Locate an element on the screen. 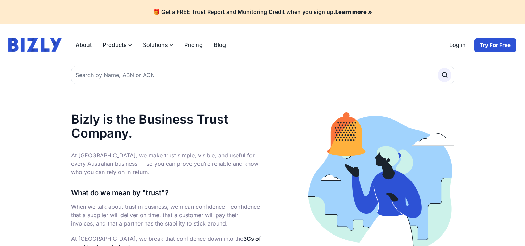  a: Pricing is located at coordinates (193, 45).